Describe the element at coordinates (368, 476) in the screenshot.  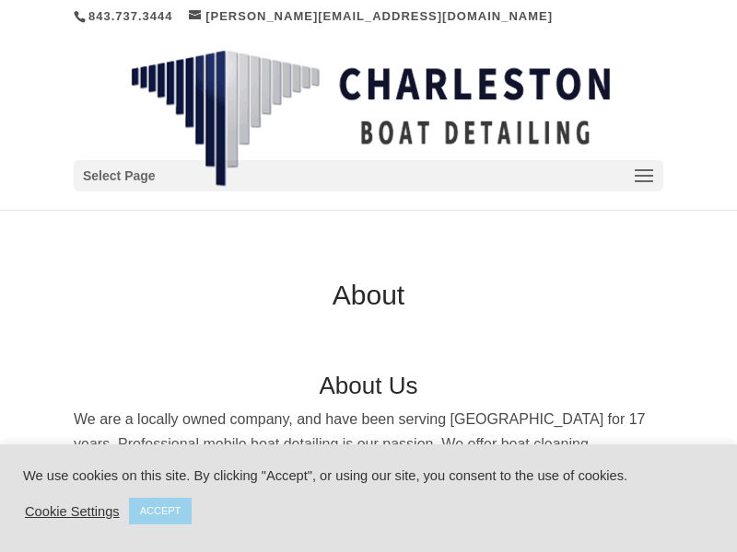
I see `div: We use cookies on this site. By clicking "Accept", or using our site, you consent to the use of c...` at that location.